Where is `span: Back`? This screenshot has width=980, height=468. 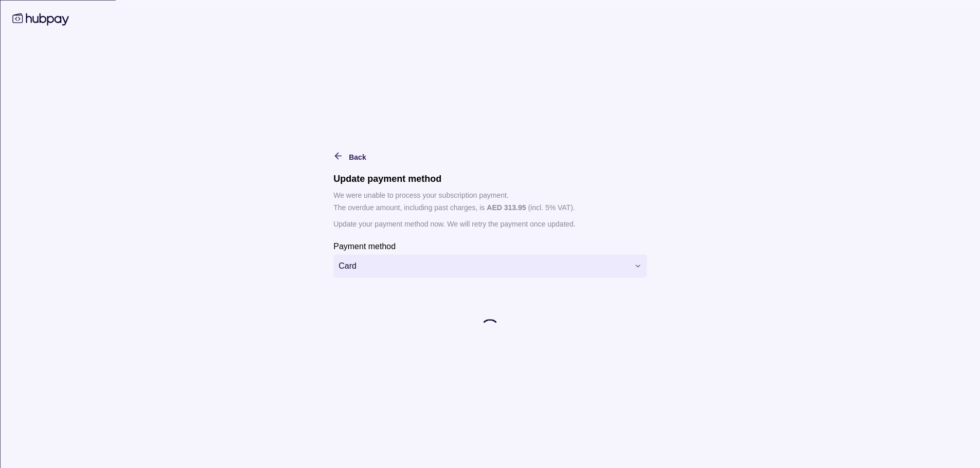 span: Back is located at coordinates (357, 157).